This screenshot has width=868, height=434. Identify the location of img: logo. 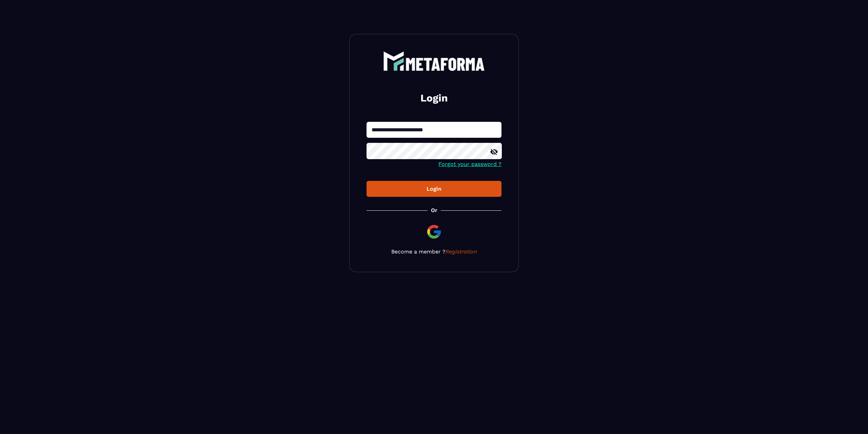
(434, 61).